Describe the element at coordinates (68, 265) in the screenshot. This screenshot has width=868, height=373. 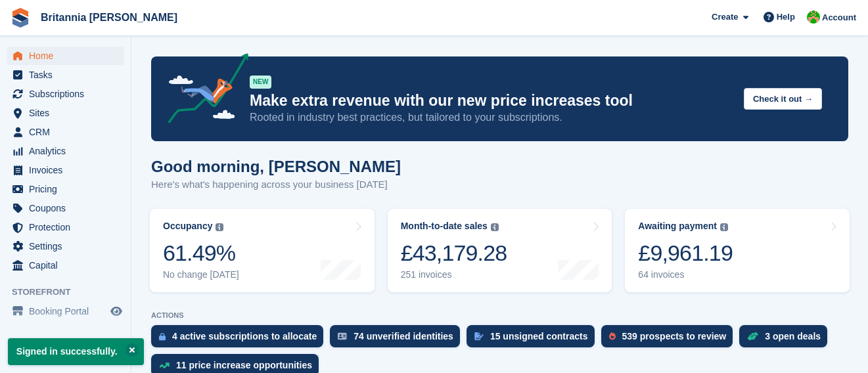
I see `span: Capital` at that location.